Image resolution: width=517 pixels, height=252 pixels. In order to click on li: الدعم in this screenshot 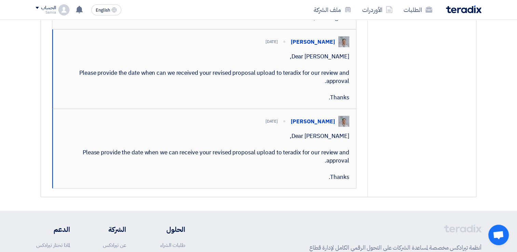, I will do `click(53, 229)`.